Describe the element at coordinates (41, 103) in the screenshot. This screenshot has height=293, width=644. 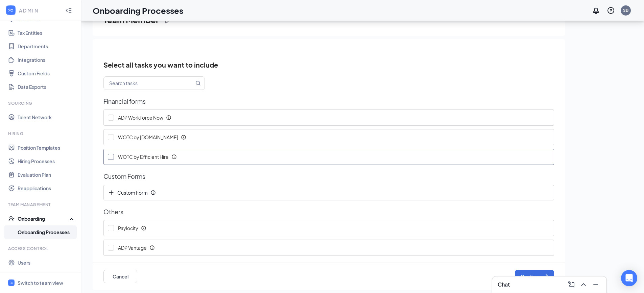
I see `div: Sourcing` at that location.